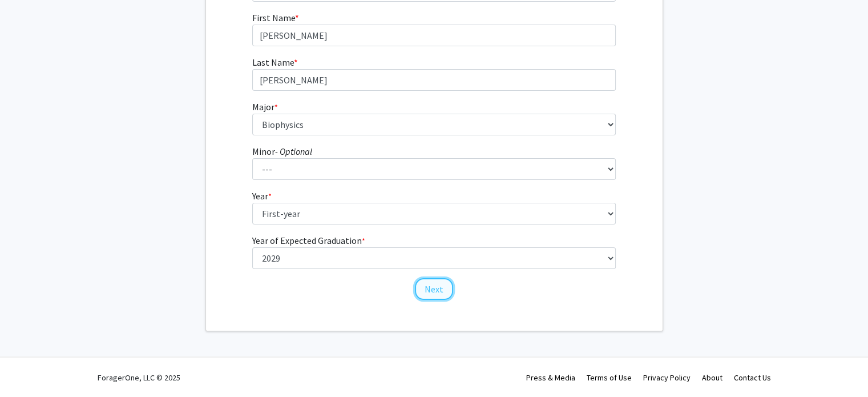  What do you see at coordinates (713, 377) in the screenshot?
I see `a: About` at bounding box center [713, 377].